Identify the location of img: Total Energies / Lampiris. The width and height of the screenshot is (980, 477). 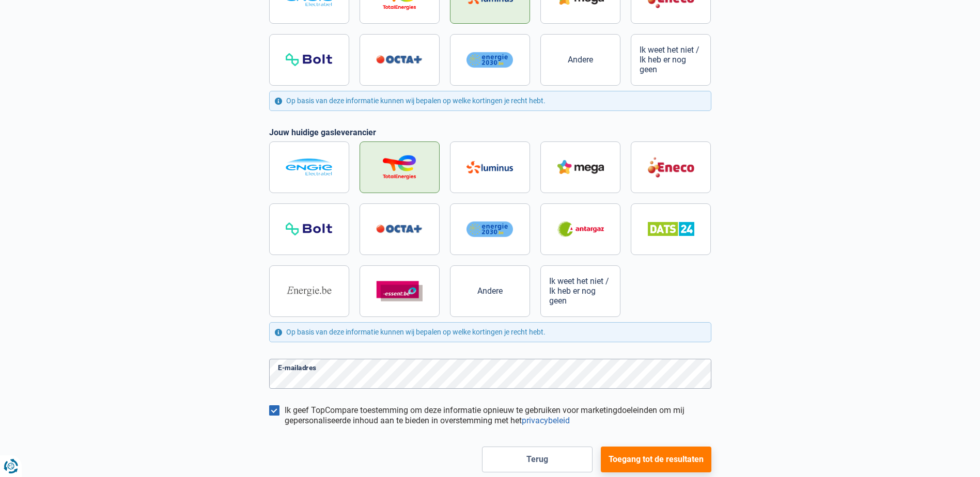
(399, 168).